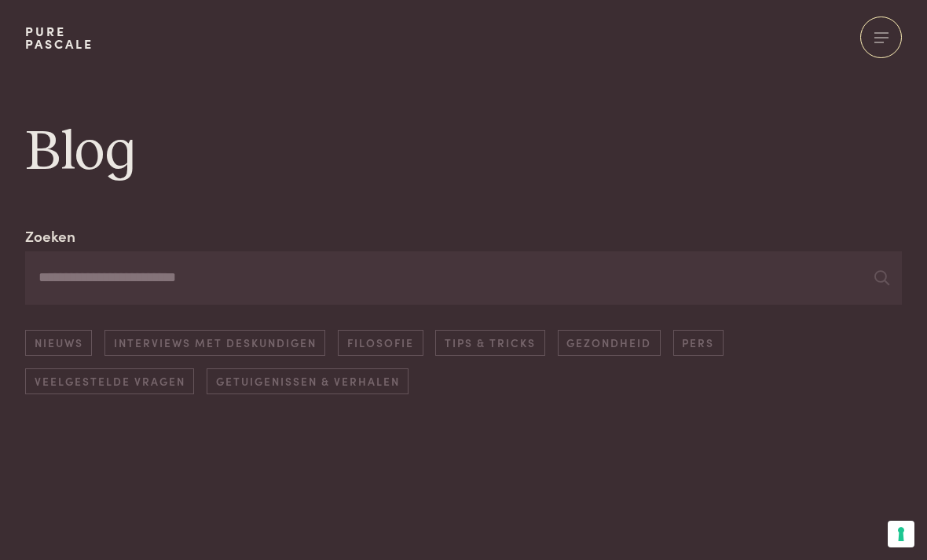 The height and width of the screenshot is (560, 927). What do you see at coordinates (698, 342) in the screenshot?
I see `a: Pers` at bounding box center [698, 342].